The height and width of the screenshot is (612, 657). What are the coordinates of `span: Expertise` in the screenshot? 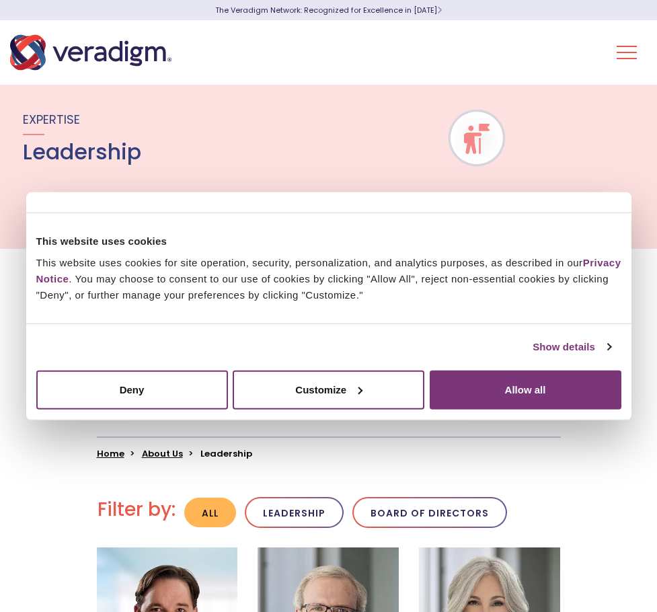 It's located at (51, 119).